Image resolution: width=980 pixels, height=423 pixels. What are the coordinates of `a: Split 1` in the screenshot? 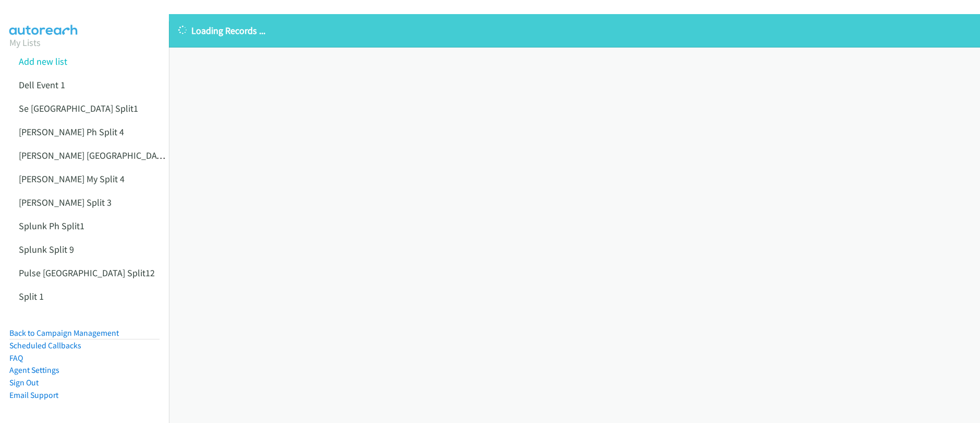 It's located at (31, 296).